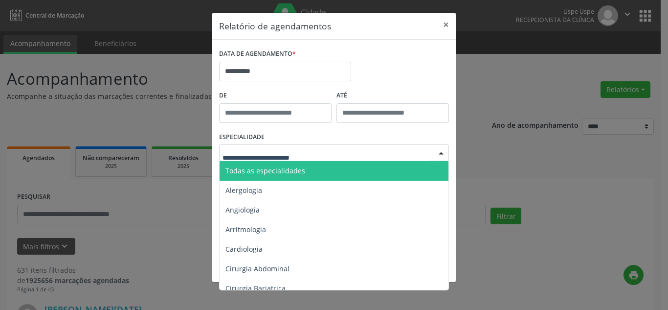 The width and height of the screenshot is (668, 310). Describe the element at coordinates (257, 54) in the screenshot. I see `label: DATA DE AGENDAMENTO` at that location.